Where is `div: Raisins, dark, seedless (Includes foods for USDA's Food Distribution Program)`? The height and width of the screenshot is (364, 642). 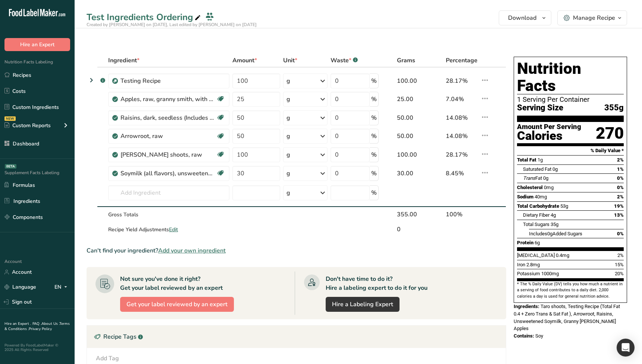
div: Raisins, dark, seedless (Includes foods for USDA's Food Distribution Program) is located at coordinates (167, 118).